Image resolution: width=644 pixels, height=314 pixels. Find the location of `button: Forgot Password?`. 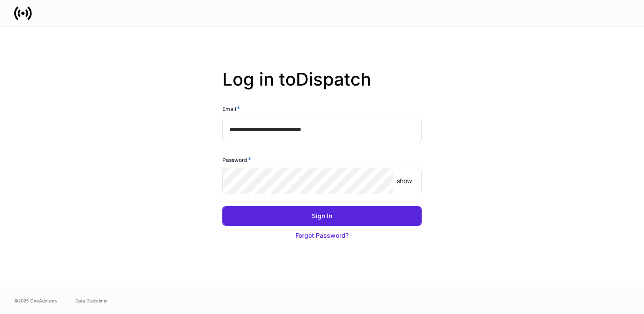

button: Forgot Password? is located at coordinates (322, 235).